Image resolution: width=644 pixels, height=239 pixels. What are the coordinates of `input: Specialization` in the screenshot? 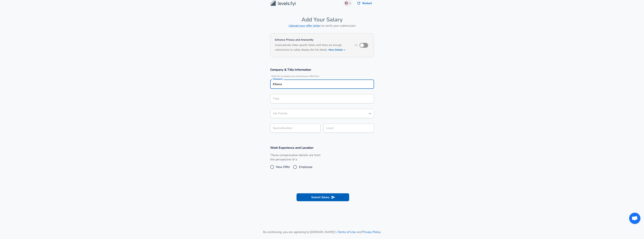 It's located at (295, 128).